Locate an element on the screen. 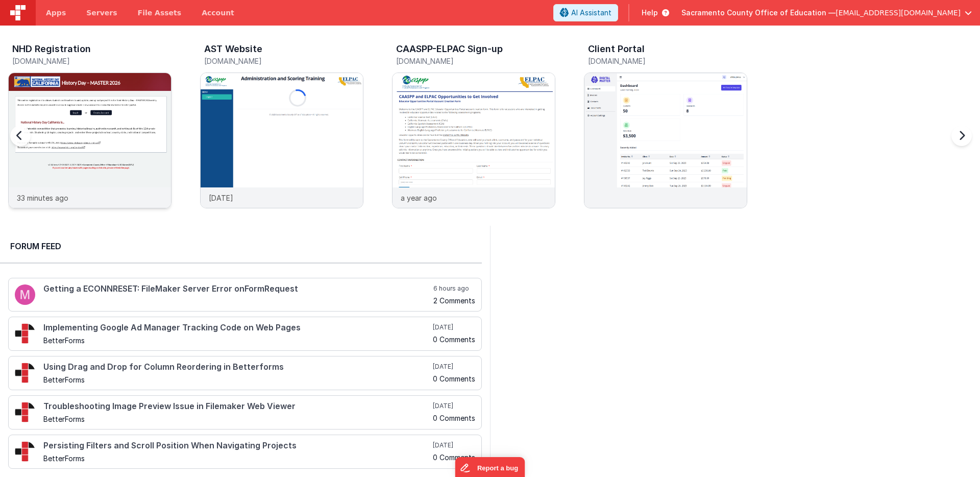 The width and height of the screenshot is (980, 477). span: Sacramento County Office of Education — is located at coordinates (759, 13).